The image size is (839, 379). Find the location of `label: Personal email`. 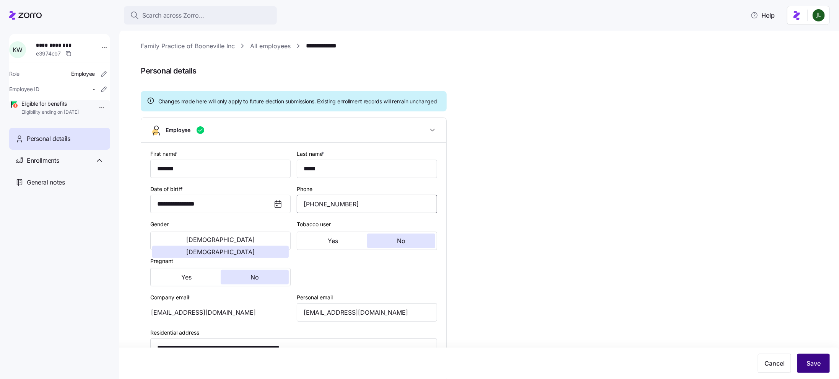

label: Personal email is located at coordinates (315, 297).